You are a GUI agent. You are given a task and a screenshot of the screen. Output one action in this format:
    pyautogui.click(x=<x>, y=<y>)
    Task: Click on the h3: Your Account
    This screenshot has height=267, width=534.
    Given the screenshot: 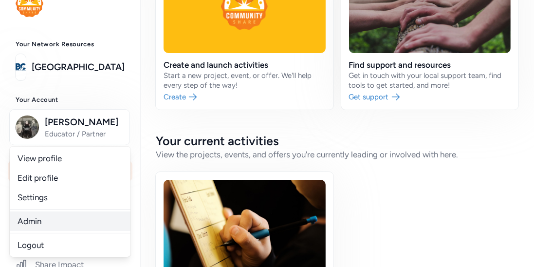 What is the action you would take?
    pyautogui.click(x=70, y=100)
    